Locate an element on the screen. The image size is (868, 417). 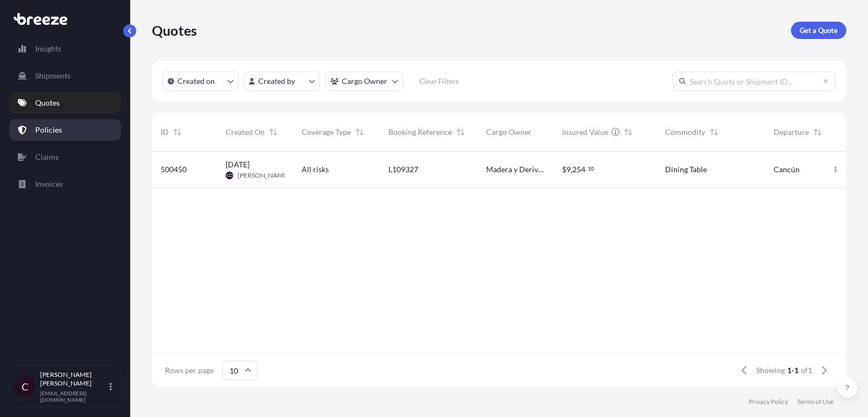
a: Get a Quote is located at coordinates (818, 30).